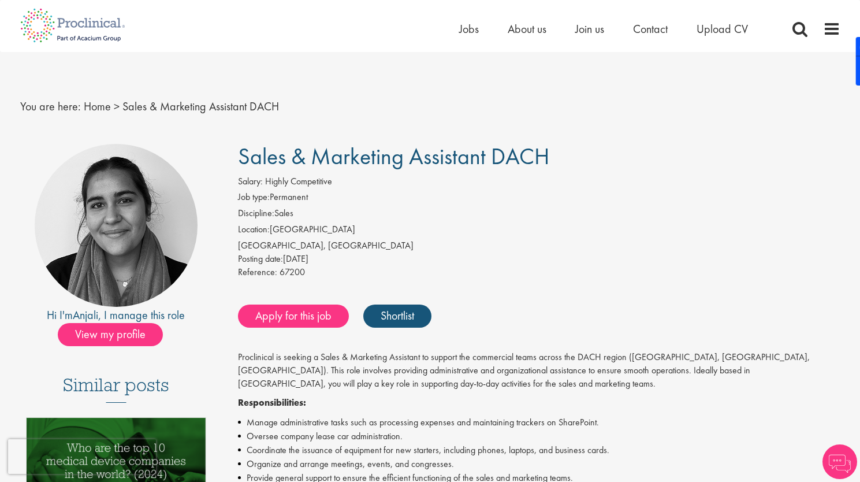 This screenshot has height=482, width=860. What do you see at coordinates (86, 315) in the screenshot?
I see `a: Anjali` at bounding box center [86, 315].